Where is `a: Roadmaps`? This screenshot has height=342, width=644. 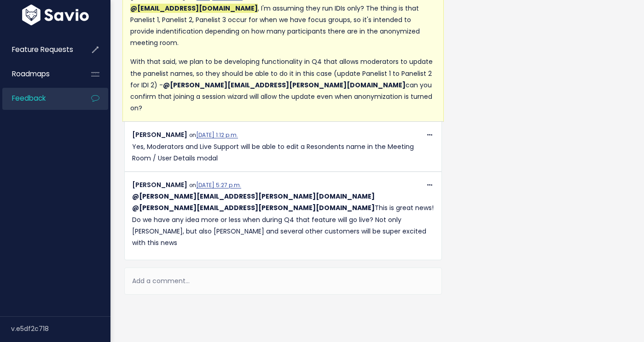
a: Roadmaps is located at coordinates (39, 74).